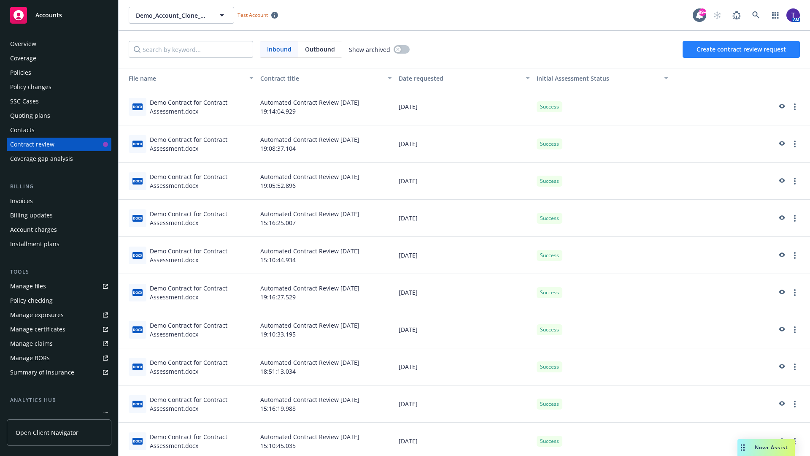  I want to click on div: Manage BORs, so click(30, 358).